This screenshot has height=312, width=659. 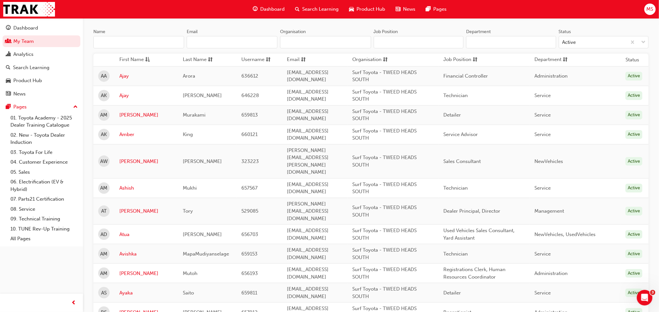 What do you see at coordinates (428, 9) in the screenshot?
I see `span: pages-icon` at bounding box center [428, 9].